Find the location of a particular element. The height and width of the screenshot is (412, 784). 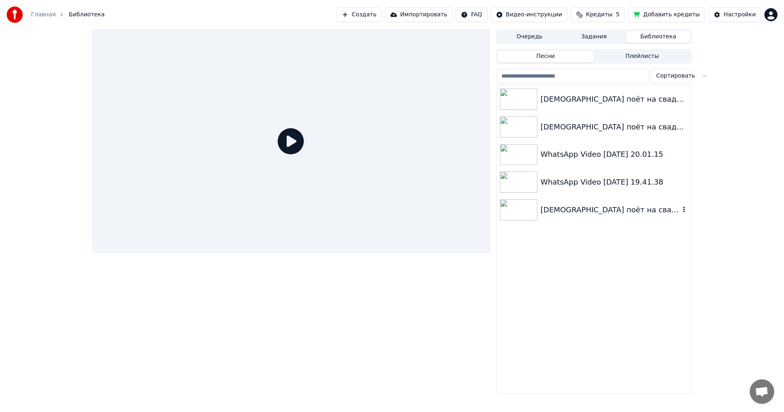

a: Открытый чат is located at coordinates (762, 391).